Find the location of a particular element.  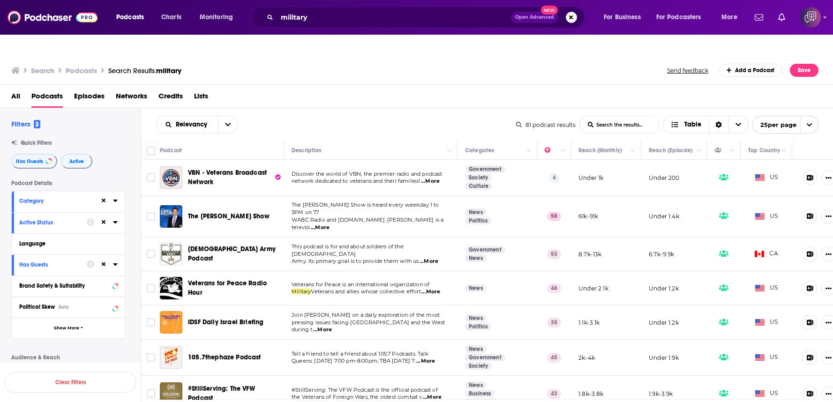

button: Language is located at coordinates (68, 243).